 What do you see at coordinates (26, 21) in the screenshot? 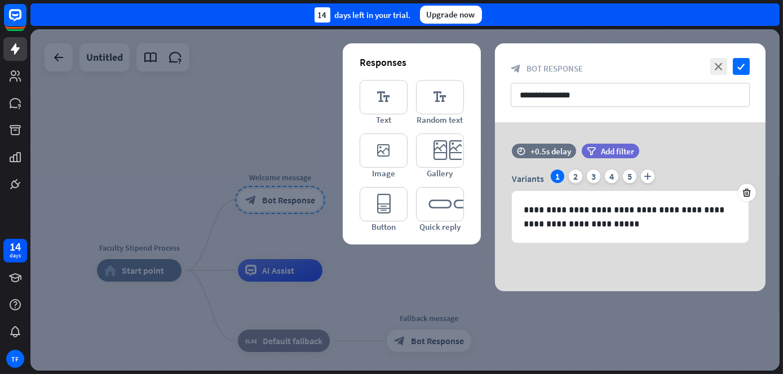
I see `button: Open LiveChat chat widget` at bounding box center [26, 21].